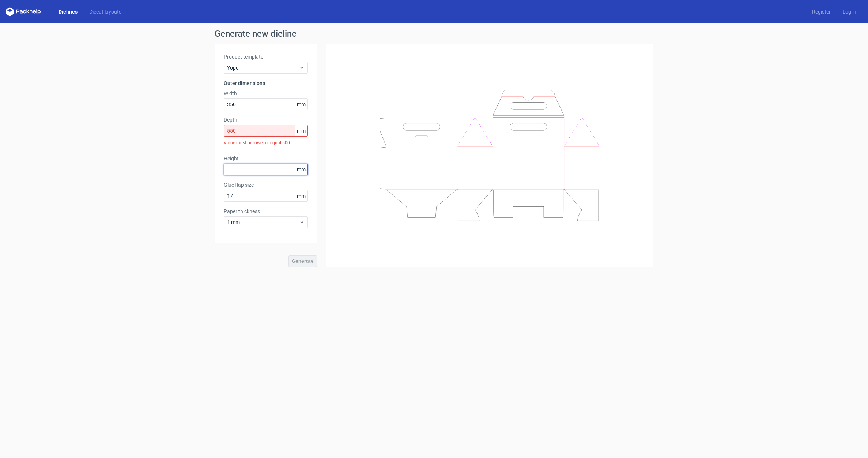  I want to click on h1: Generate new dieline, so click(434, 34).